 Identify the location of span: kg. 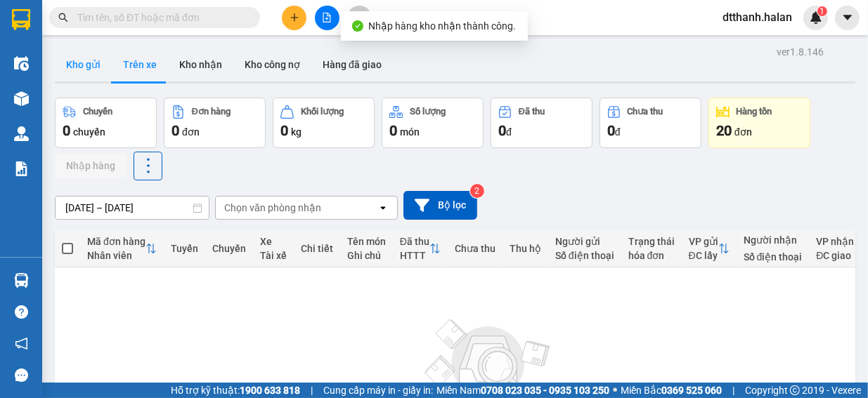
(296, 132).